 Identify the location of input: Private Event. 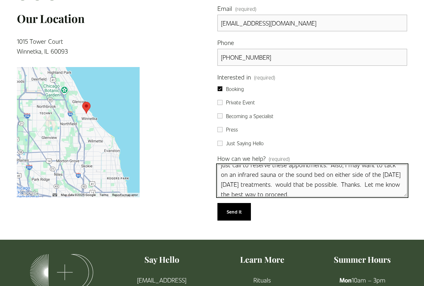
(220, 102).